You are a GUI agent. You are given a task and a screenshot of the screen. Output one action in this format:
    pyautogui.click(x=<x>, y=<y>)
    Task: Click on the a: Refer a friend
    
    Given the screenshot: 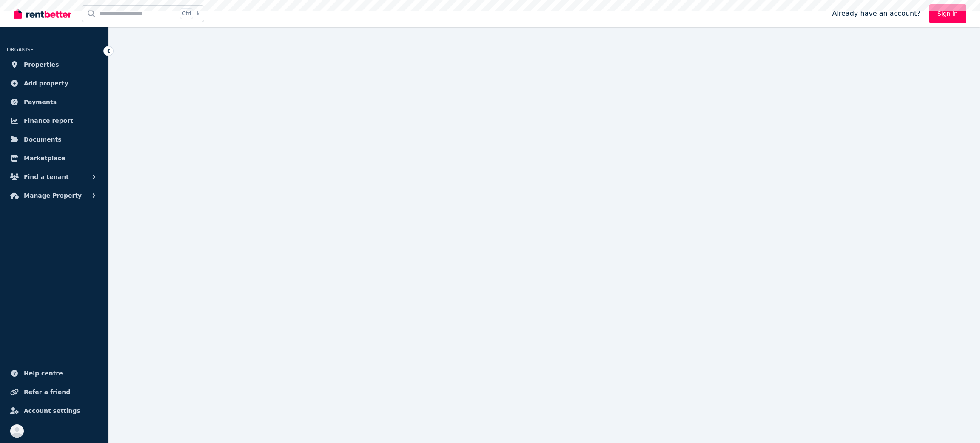 What is the action you would take?
    pyautogui.click(x=54, y=392)
    